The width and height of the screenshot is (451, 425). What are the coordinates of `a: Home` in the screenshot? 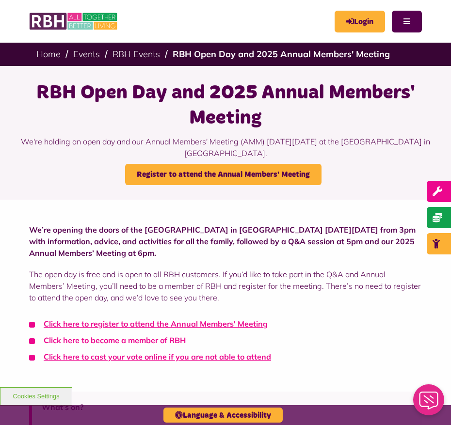 It's located at (48, 54).